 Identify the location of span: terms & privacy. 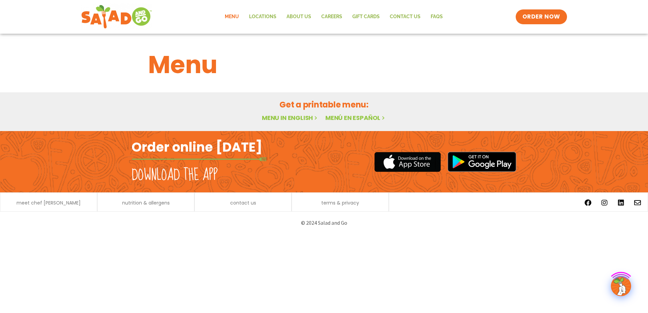
(340, 203).